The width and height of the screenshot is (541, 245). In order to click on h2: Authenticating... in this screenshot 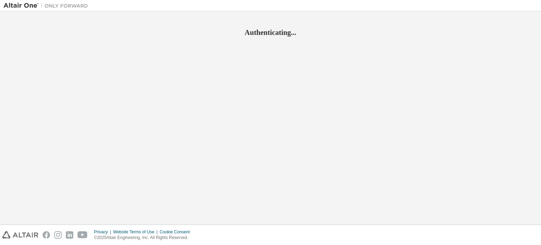, I will do `click(271, 32)`.